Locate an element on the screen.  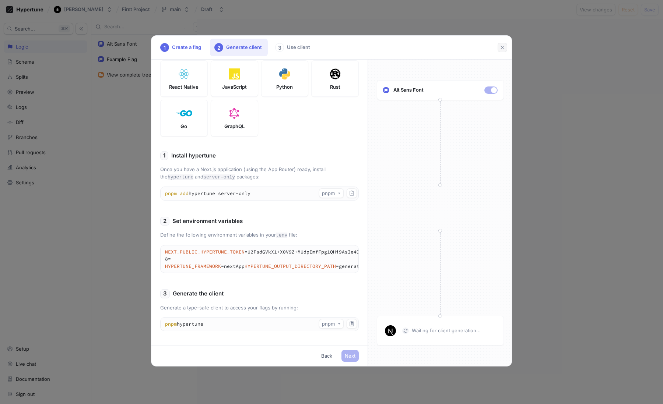
p: 3 is located at coordinates (165, 294).